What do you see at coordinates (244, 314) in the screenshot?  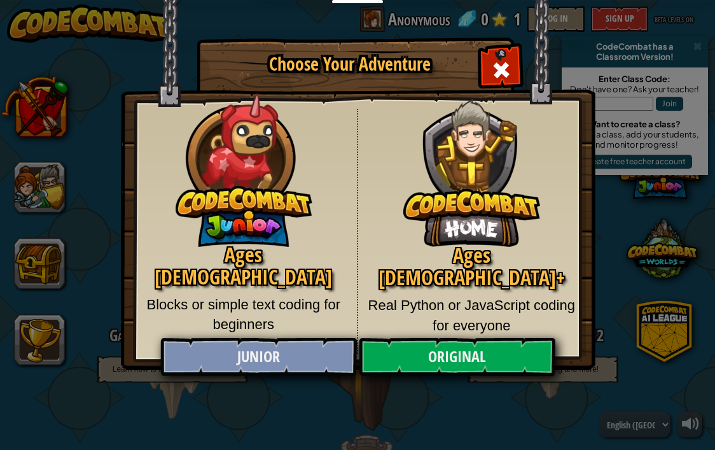 I see `p: Blocks or simple text coding for beginners` at bounding box center [244, 314].